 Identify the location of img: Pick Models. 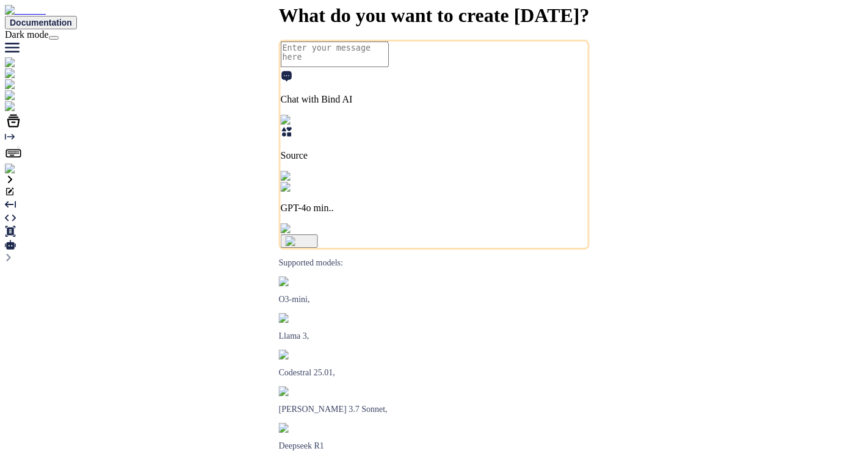
(310, 176).